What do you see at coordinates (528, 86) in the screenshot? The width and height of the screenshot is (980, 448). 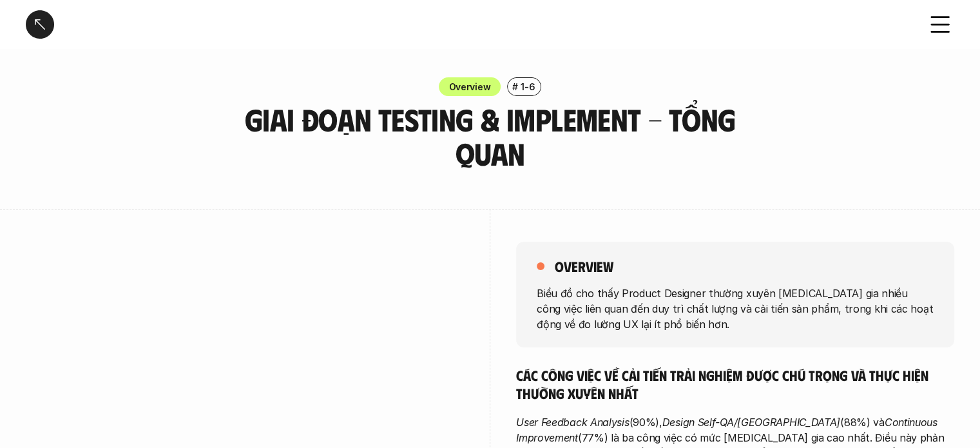 I see `p: 1-6` at bounding box center [528, 86].